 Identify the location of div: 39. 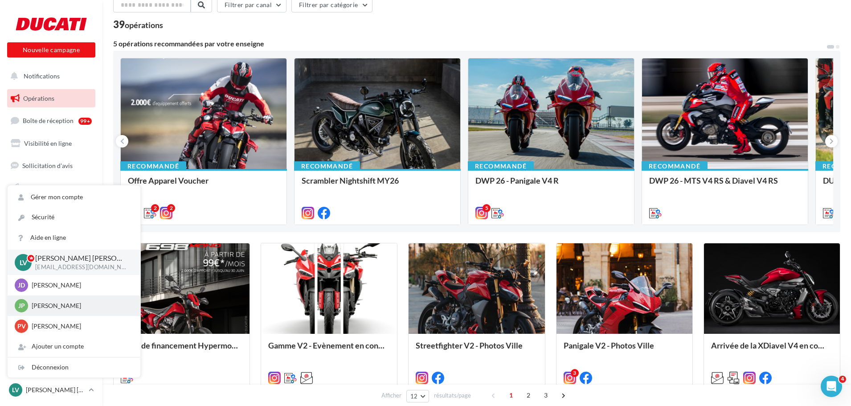
(138, 25).